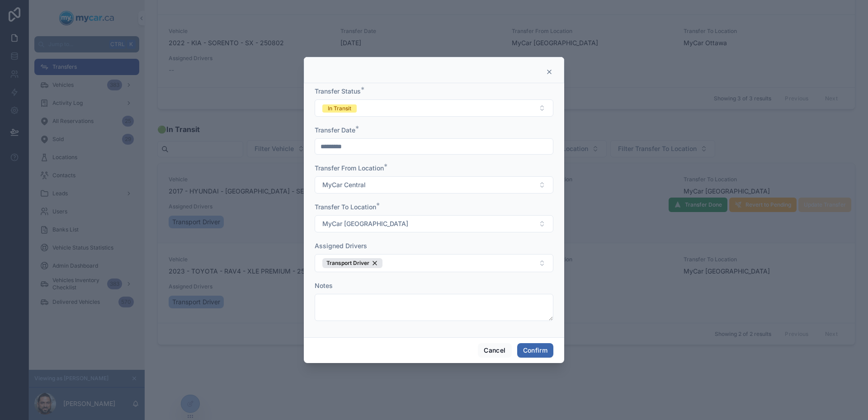 The height and width of the screenshot is (420, 868). I want to click on span: Transfer From Location, so click(349, 168).